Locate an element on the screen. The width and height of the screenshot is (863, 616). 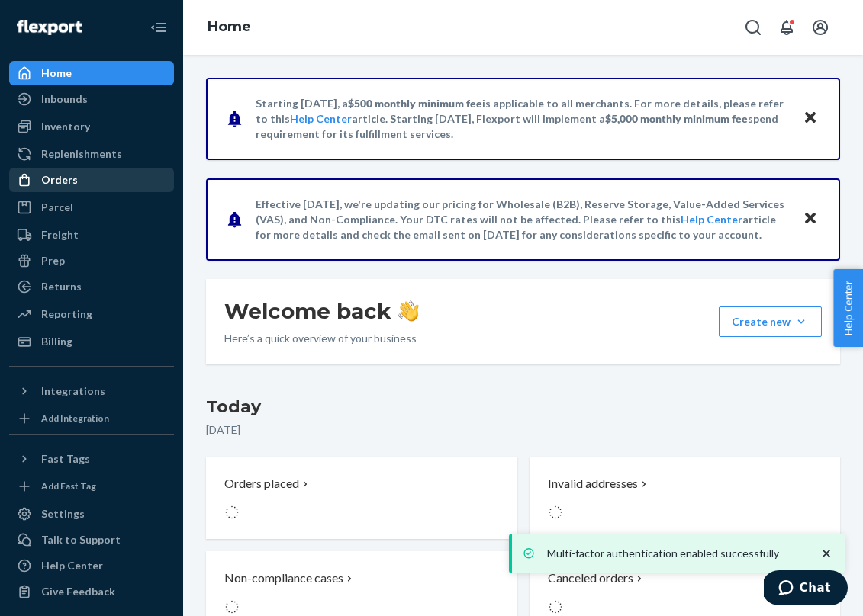
a: Returns is located at coordinates (92, 287).